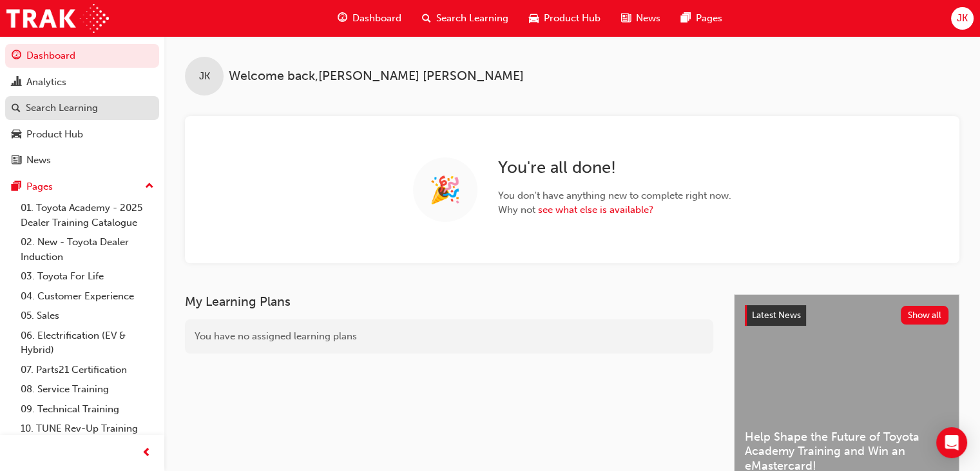 The height and width of the screenshot is (471, 980). What do you see at coordinates (62, 108) in the screenshot?
I see `div: Search Learning` at bounding box center [62, 108].